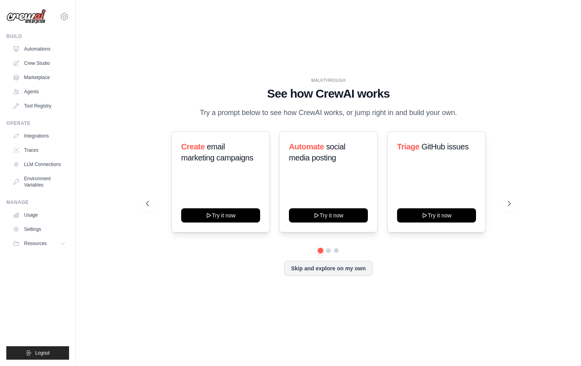 The image size is (581, 366). Describe the element at coordinates (39, 92) in the screenshot. I see `a: Agents` at that location.